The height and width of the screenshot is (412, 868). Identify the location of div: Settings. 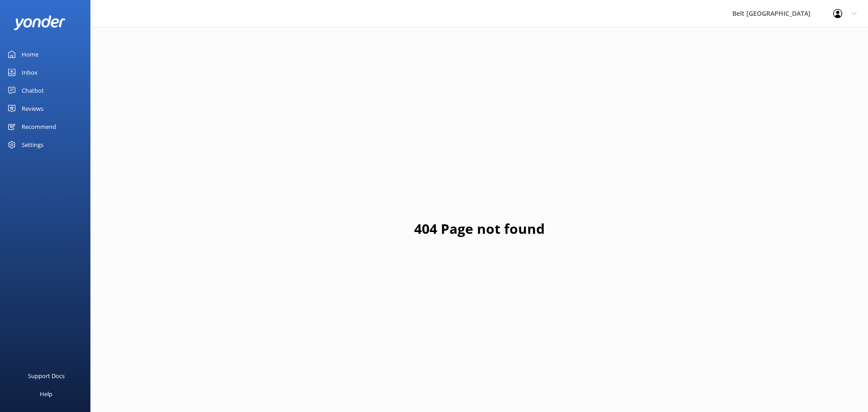
(32, 144).